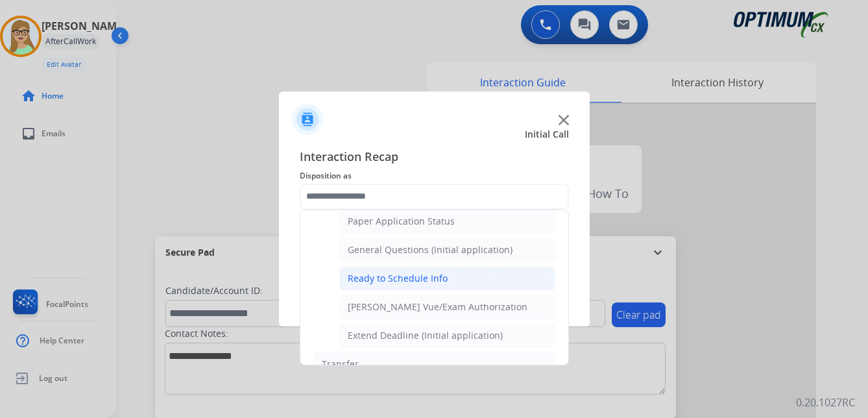 Image resolution: width=868 pixels, height=418 pixels. I want to click on div: Ready to Schedule Info, so click(398, 278).